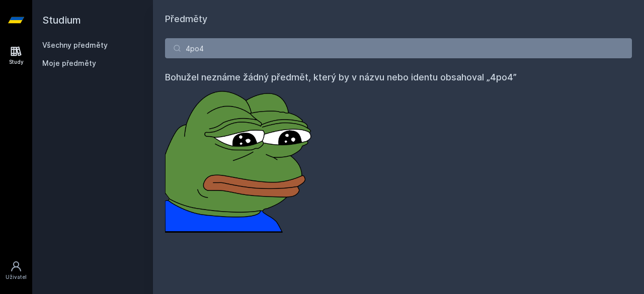  I want to click on a: Všechny předměty, so click(75, 45).